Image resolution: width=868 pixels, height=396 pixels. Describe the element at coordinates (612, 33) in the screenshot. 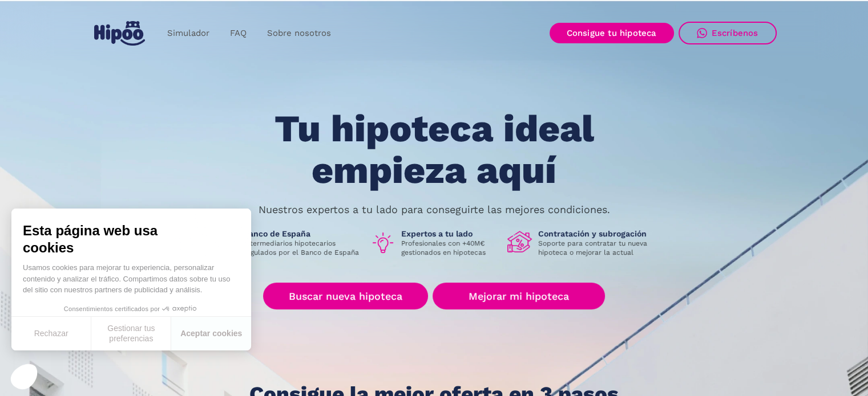

I see `a: Consigue tu hipoteca` at that location.